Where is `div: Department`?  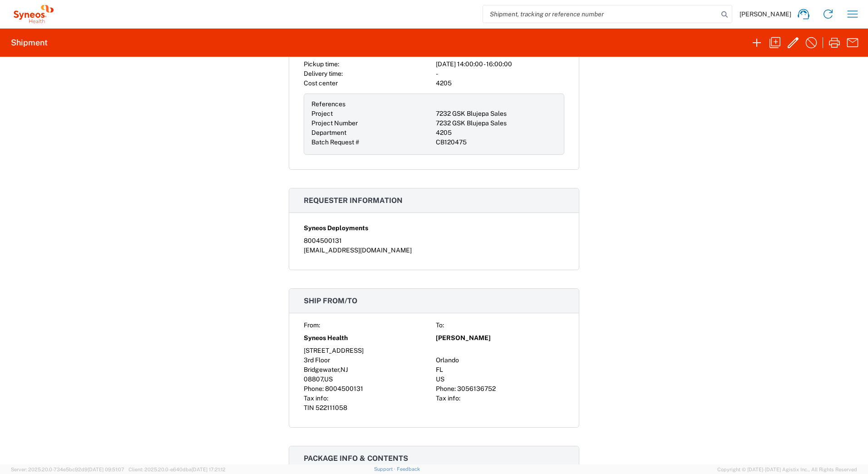
div: Department is located at coordinates (372, 132).